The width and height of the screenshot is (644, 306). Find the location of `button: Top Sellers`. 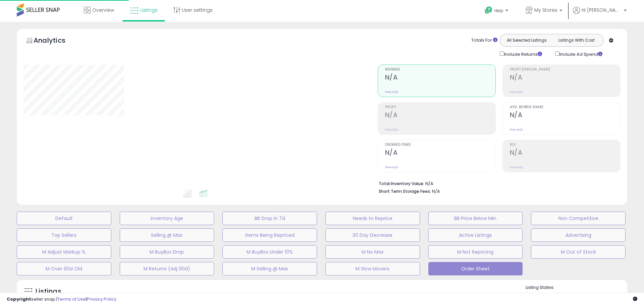

button: Top Sellers is located at coordinates (64, 235).